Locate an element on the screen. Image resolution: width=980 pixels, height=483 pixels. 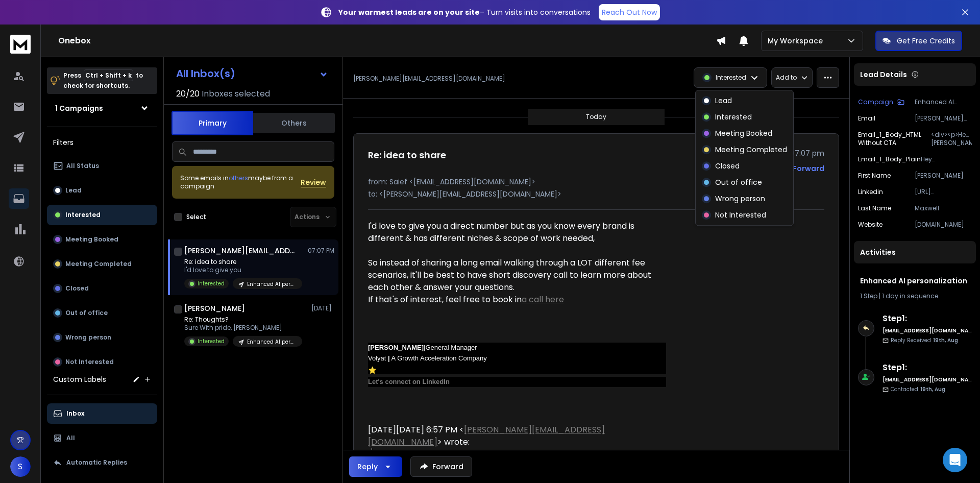
p: Contacted is located at coordinates (918, 389).